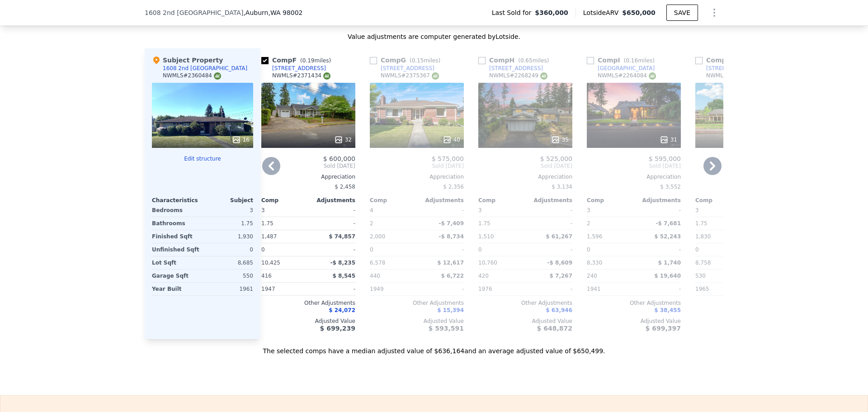  I want to click on span: 0.16, so click(631, 61).